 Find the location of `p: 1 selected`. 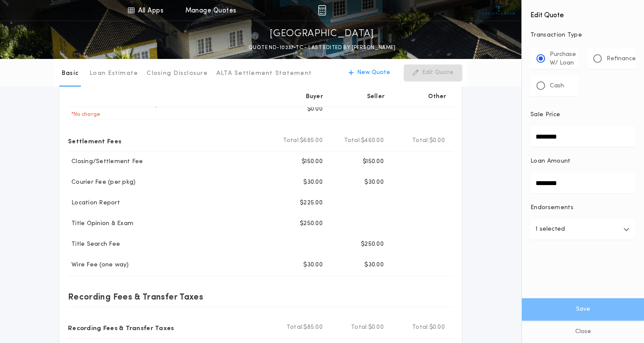

p: 1 selected is located at coordinates (551, 230).